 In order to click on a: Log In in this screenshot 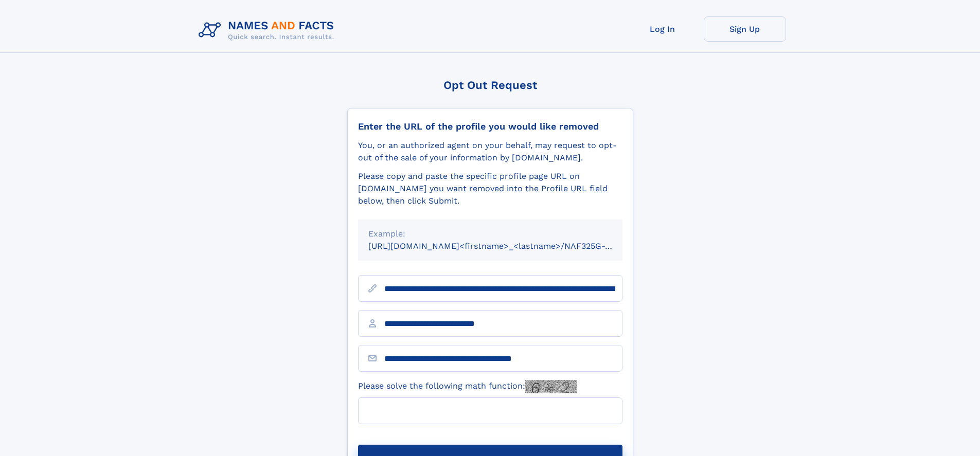, I will do `click(662, 28)`.